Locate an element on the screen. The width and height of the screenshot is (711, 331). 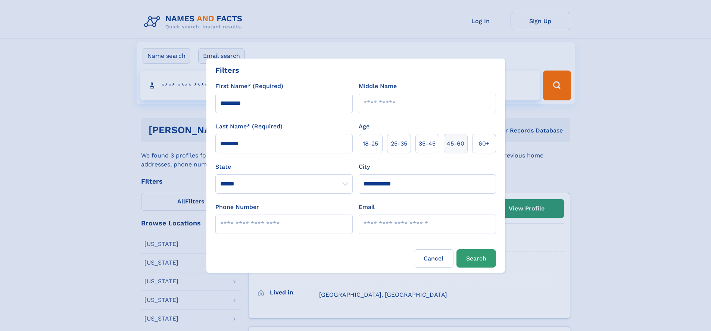
label: Middle Name is located at coordinates (378, 86).